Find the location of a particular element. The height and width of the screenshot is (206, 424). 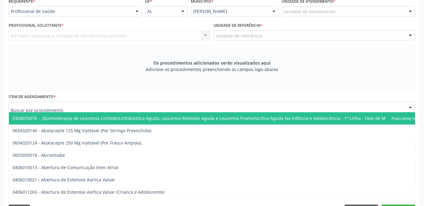

span: 0406011265 - Abertura de Estenose Aortica Valvar (Criança e Adolescente) is located at coordinates (88, 191).